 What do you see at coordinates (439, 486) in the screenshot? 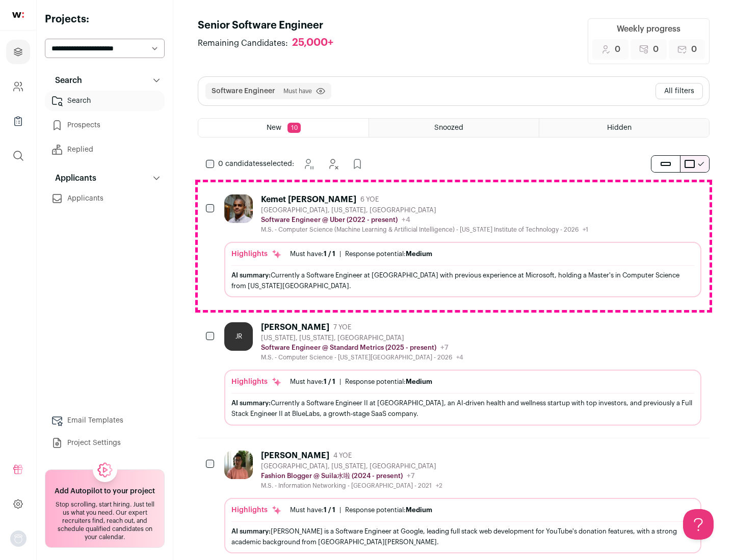
I see `span: +2` at bounding box center [439, 486].